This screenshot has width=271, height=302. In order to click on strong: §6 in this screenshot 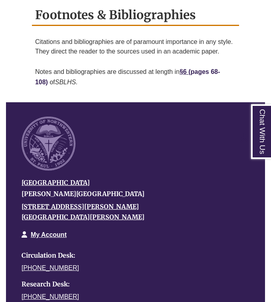, I will do `click(183, 71)`.